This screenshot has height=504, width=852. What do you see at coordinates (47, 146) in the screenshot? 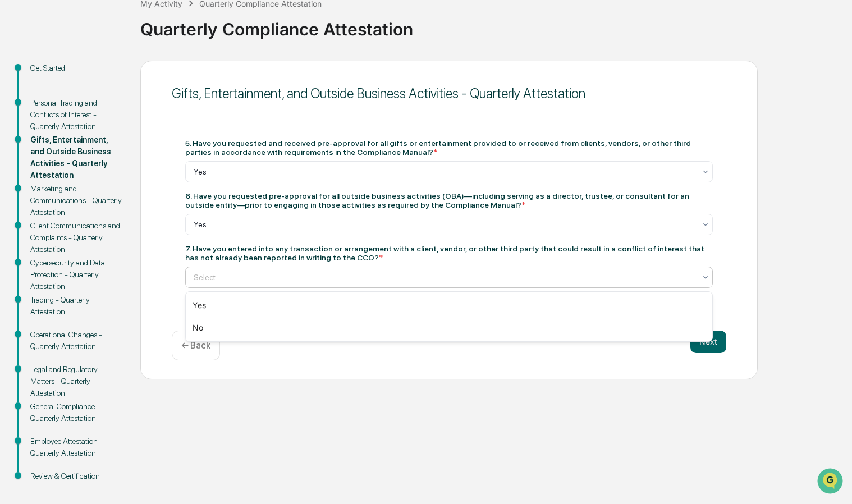
I see `span: Preclearance` at bounding box center [47, 146].